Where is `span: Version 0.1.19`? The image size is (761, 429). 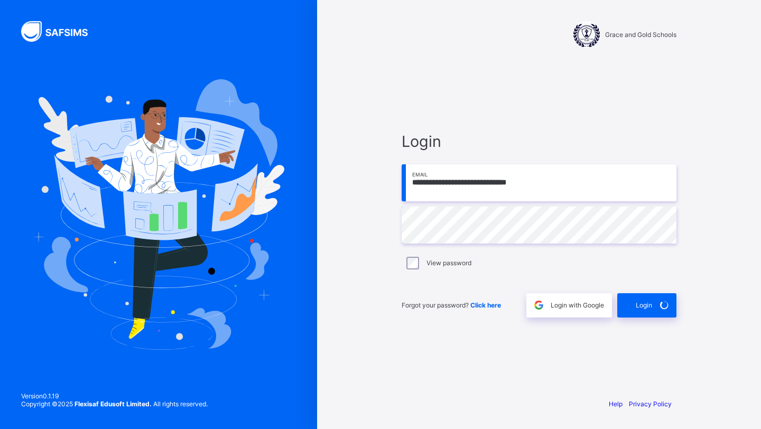 span: Version 0.1.19 is located at coordinates (114, 396).